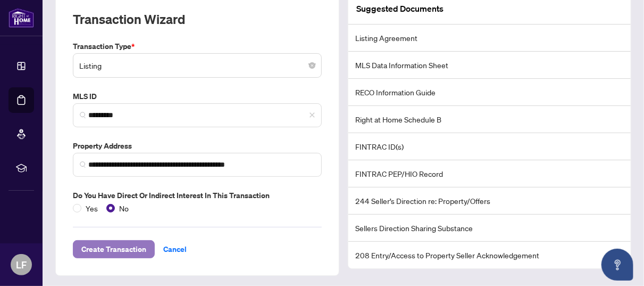  I want to click on li: RECO Information Guide, so click(490, 92).